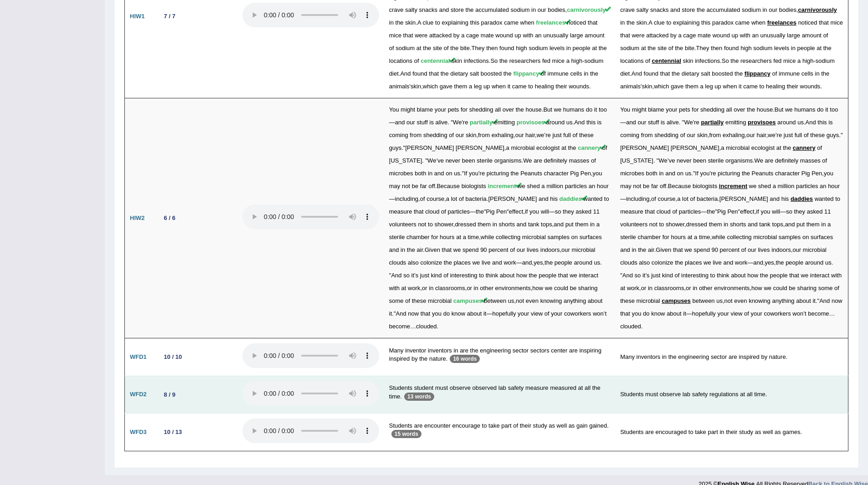  I want to click on span: provisoes, so click(761, 122).